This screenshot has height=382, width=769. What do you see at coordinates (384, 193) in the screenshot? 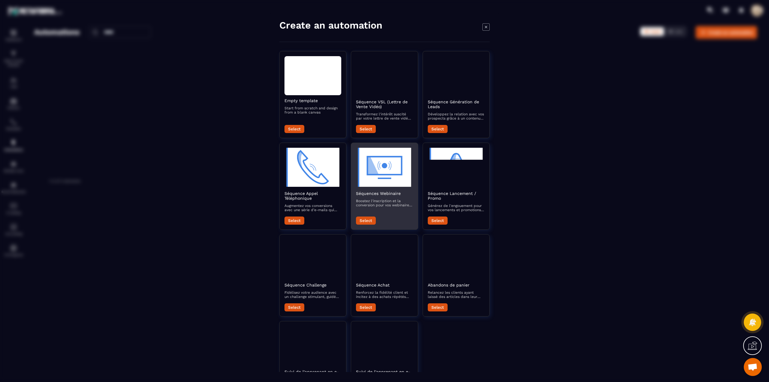
I see `h2: Séquences Webinaire` at bounding box center [384, 193].